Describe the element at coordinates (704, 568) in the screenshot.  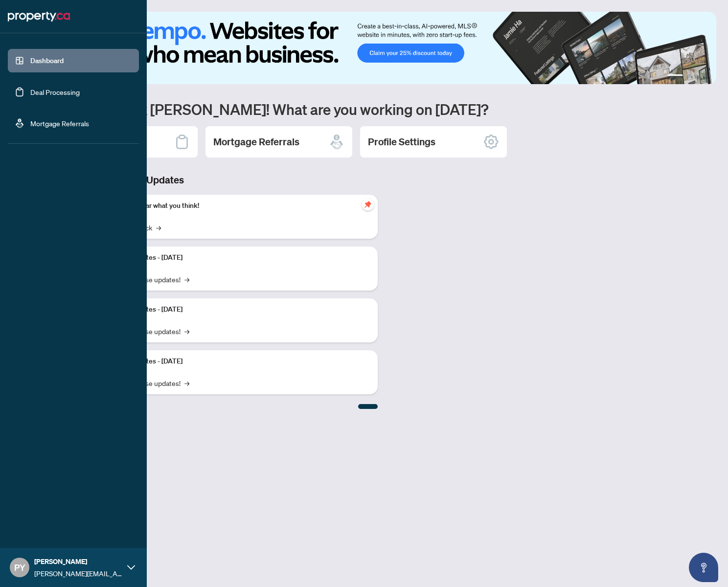
I see `button: Open asap` at that location.